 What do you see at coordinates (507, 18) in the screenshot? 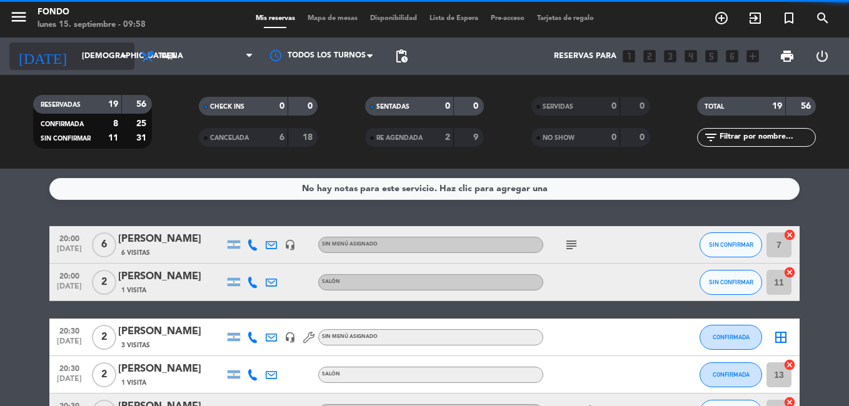
I see `span: Pre-acceso` at bounding box center [507, 18].